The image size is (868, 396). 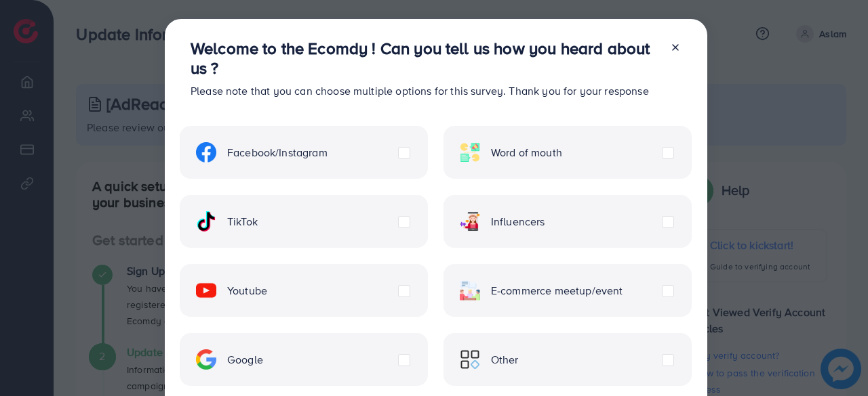 What do you see at coordinates (526, 153) in the screenshot?
I see `span: Word of mouth` at bounding box center [526, 153].